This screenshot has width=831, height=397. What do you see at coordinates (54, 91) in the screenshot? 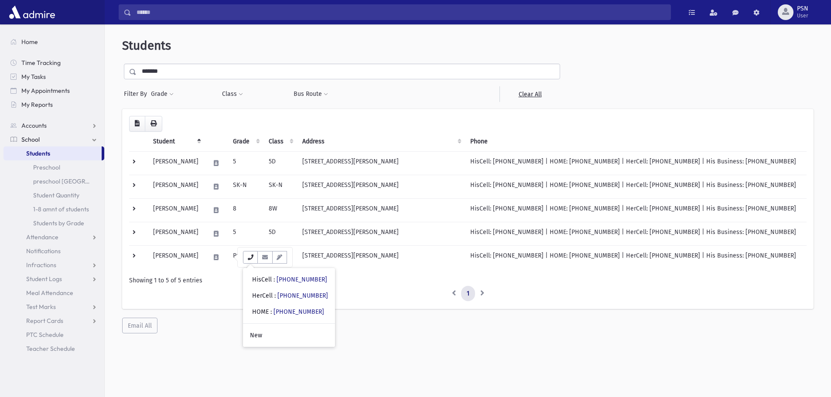
I see `a: My Appointments` at bounding box center [54, 91].